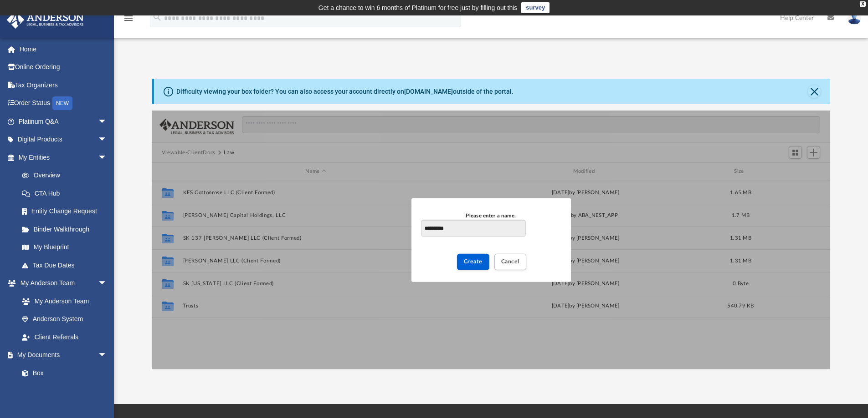  What do you see at coordinates (67, 265) in the screenshot?
I see `a: Tax Due Dates` at bounding box center [67, 265].